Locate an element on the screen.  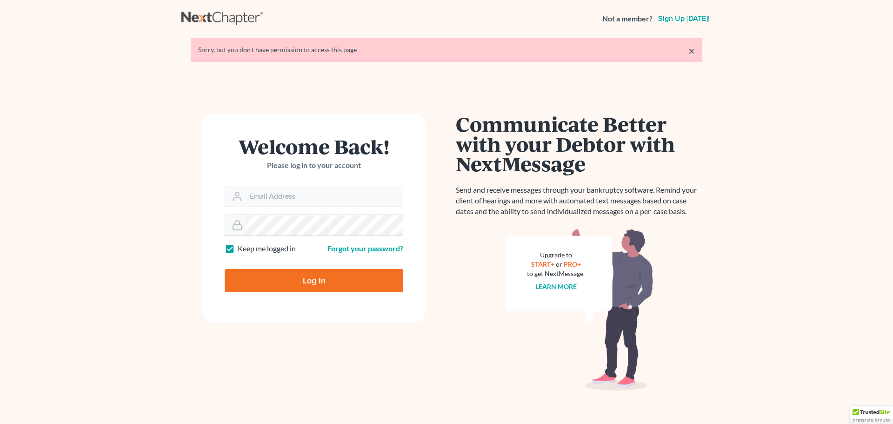
input: Log In is located at coordinates (314, 280).